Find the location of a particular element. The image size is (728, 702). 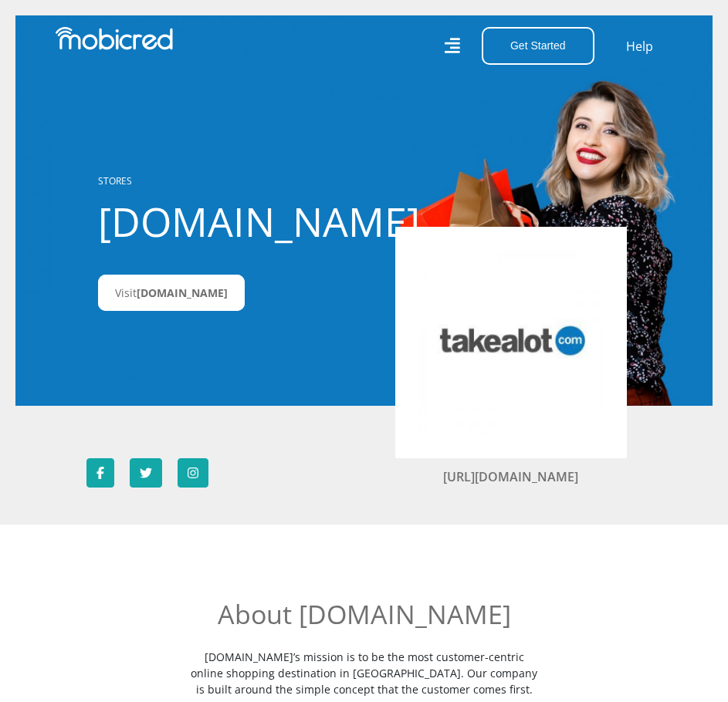

a: Follow Takealot.credit on Facebook is located at coordinates (100, 473).